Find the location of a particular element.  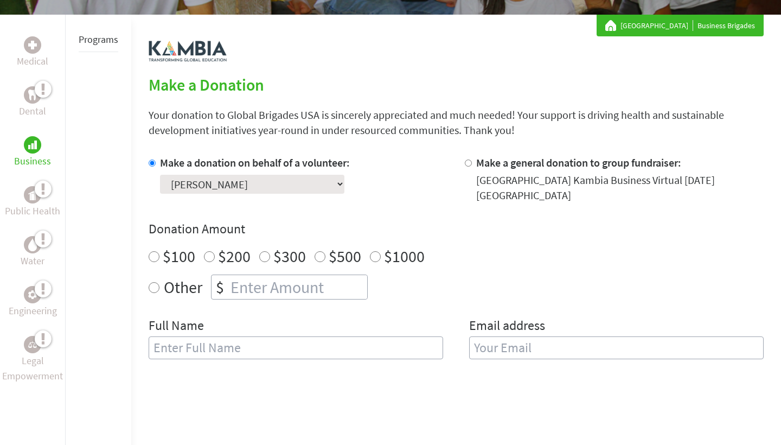

input: Your Email is located at coordinates (616, 348).